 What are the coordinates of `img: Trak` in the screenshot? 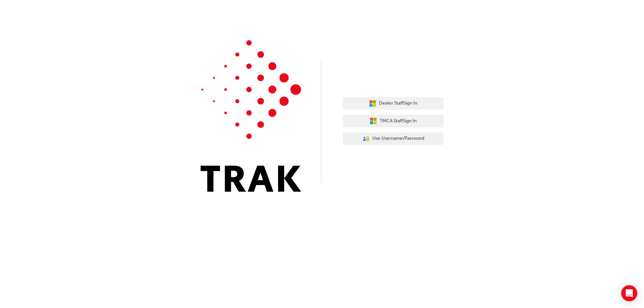 It's located at (250, 116).